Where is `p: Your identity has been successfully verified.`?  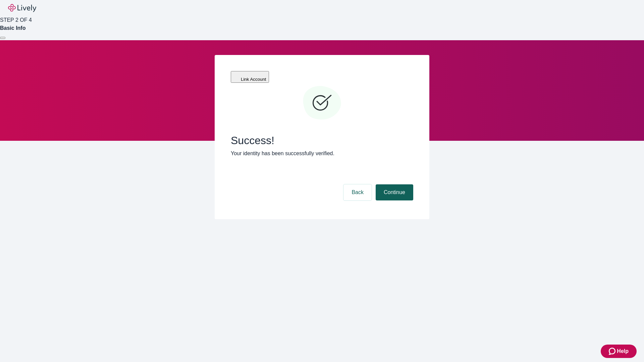
p: Your identity has been successfully verified. is located at coordinates (322, 153).